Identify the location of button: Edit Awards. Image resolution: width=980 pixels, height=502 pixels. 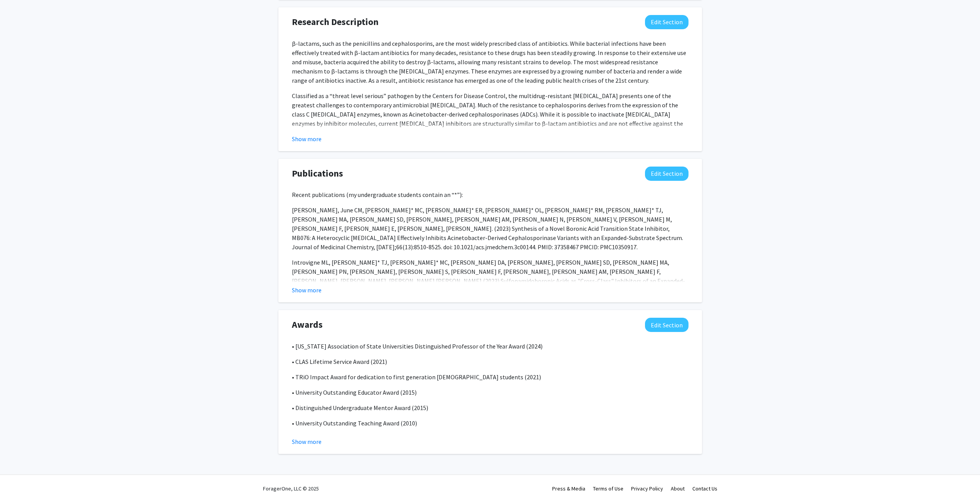
(667, 325).